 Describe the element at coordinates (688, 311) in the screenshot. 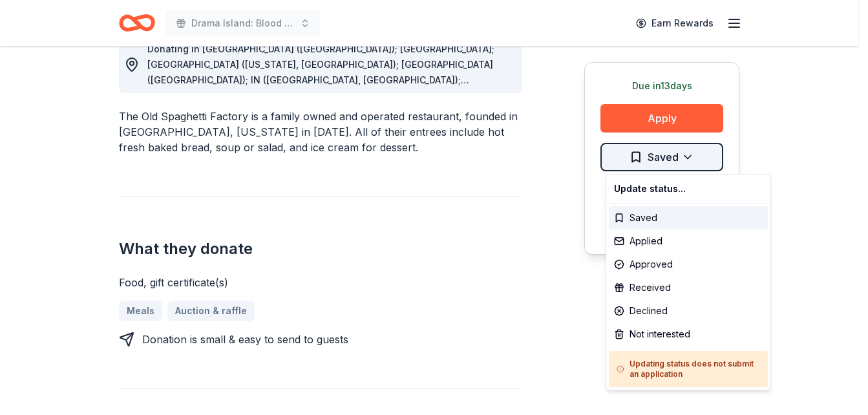

I see `div: Declined` at that location.